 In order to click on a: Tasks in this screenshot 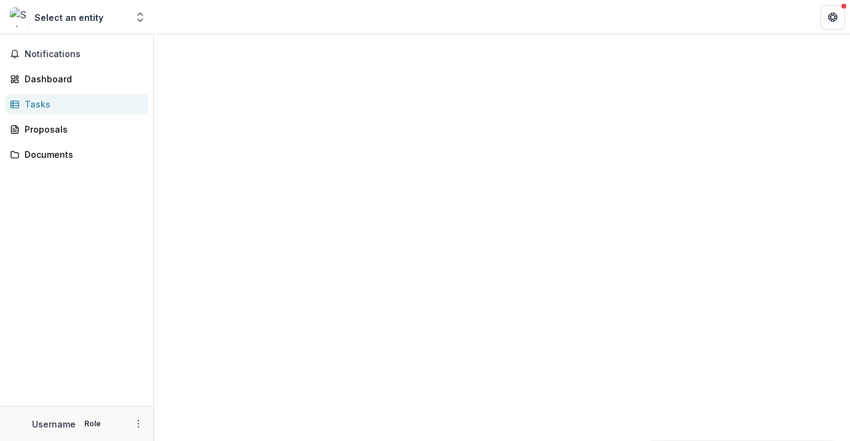, I will do `click(76, 104)`.